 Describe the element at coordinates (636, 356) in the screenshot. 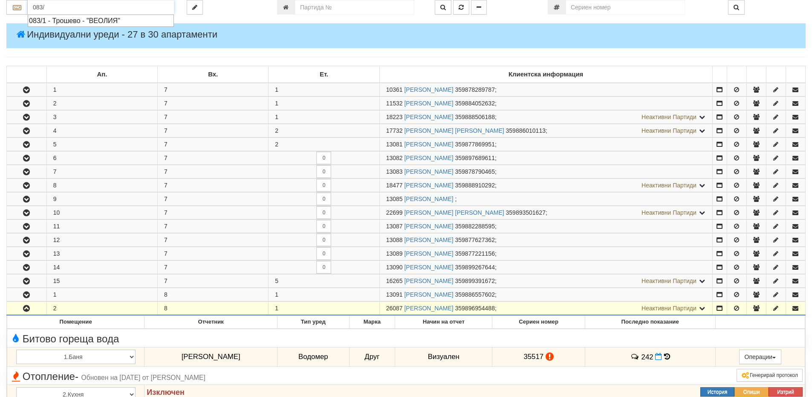

I see `span: История на забележките` at that location.